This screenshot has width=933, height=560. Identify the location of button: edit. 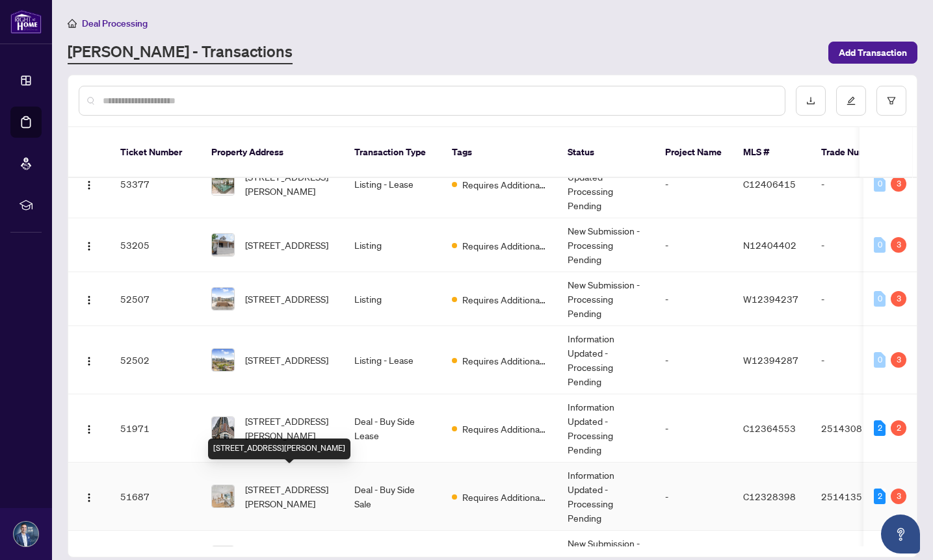
(850, 101).